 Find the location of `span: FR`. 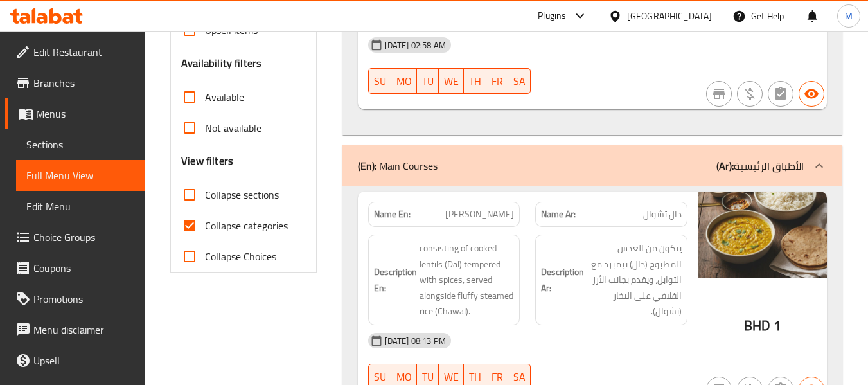

span: FR is located at coordinates (497, 81).